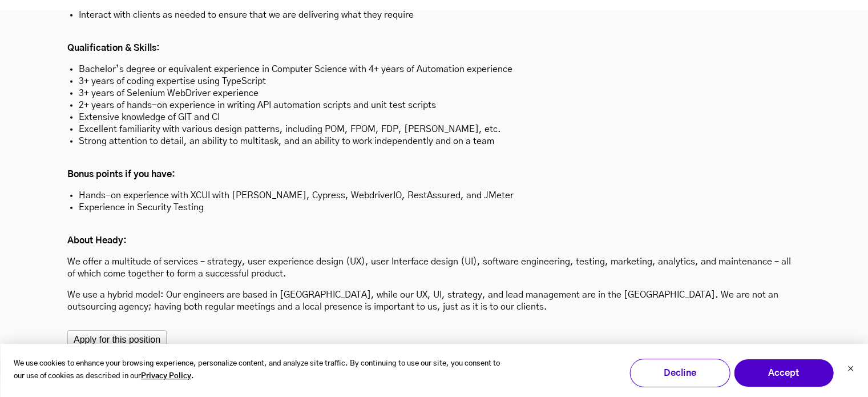 Image resolution: width=868 pixels, height=397 pixels. What do you see at coordinates (434, 69) in the screenshot?
I see `li: Bachelor’s degree or equivalent experience in Computer Science with 4+ years of Automation experi...` at bounding box center [434, 69].